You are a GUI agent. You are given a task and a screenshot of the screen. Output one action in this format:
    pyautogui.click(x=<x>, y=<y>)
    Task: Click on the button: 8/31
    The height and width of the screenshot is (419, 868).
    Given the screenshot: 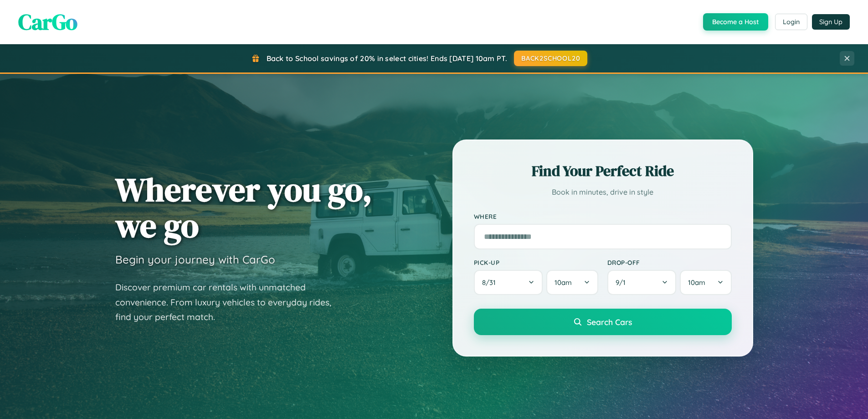 What is the action you would take?
    pyautogui.click(x=509, y=282)
    